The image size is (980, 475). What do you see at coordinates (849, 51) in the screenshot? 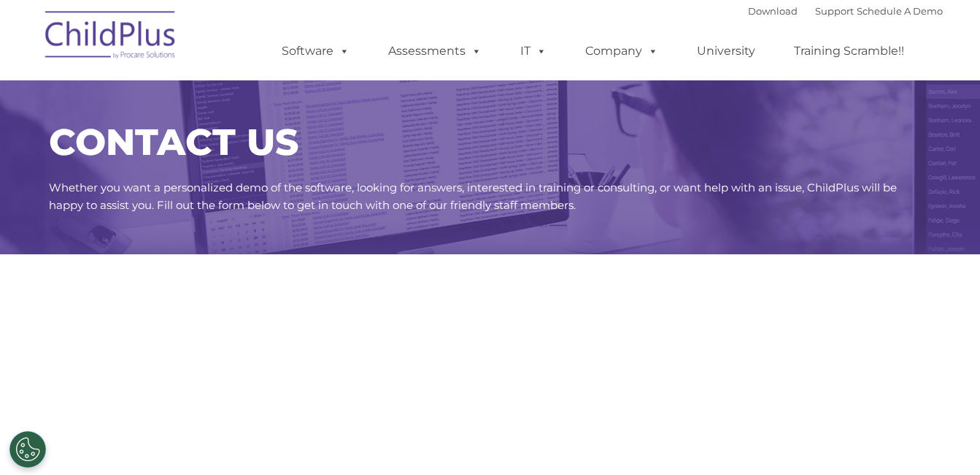
I see `a: Training Scramble!!` at bounding box center [849, 51].